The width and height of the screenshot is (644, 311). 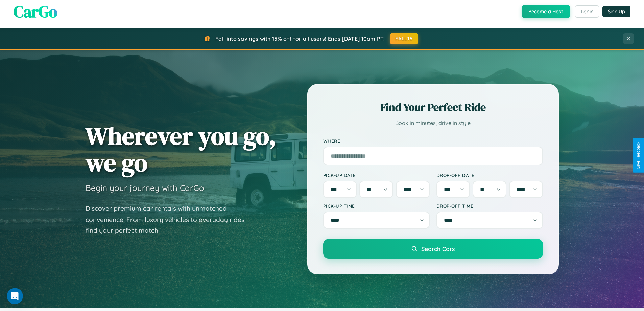 I want to click on h2: Find Your Perfect Ride, so click(x=433, y=107).